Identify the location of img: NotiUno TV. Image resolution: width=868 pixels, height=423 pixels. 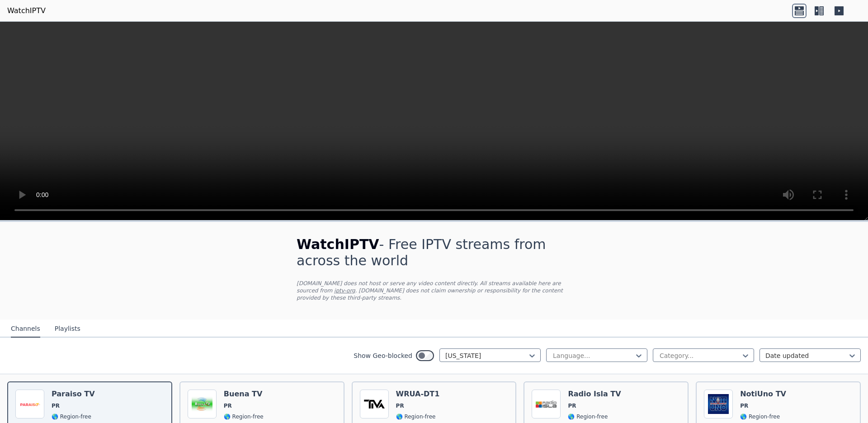
(718, 404).